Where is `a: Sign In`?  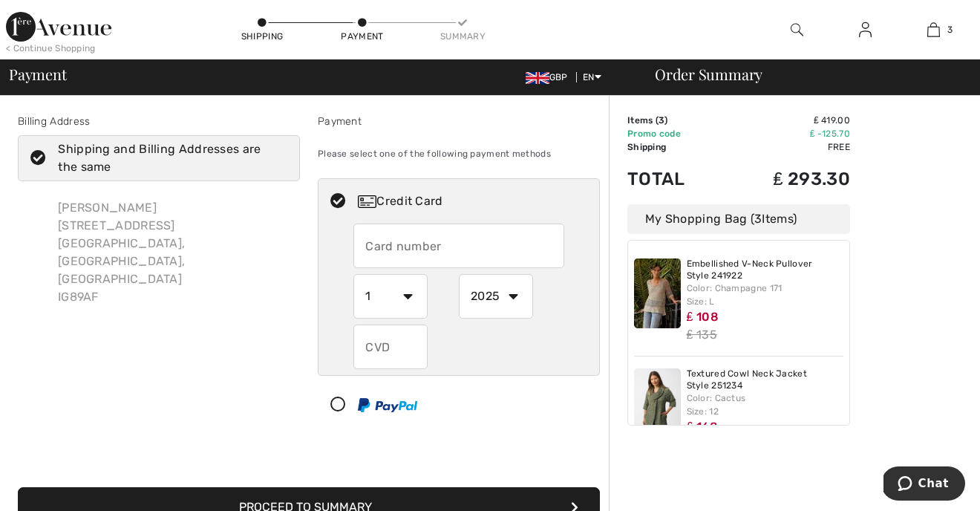
a: Sign In is located at coordinates (865, 29).